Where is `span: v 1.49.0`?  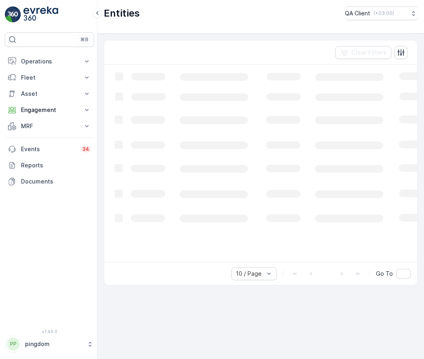
span: v 1.49.0 is located at coordinates (49, 331).